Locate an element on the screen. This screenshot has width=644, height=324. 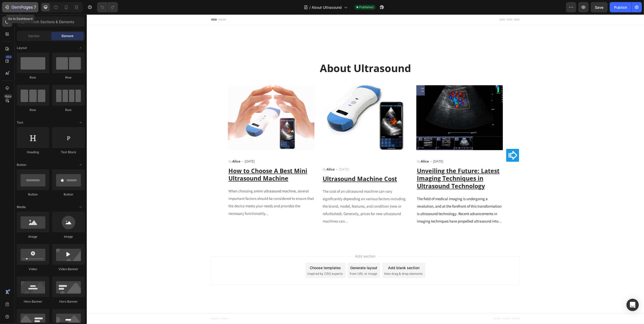
span: Button is located at coordinates (22, 165).